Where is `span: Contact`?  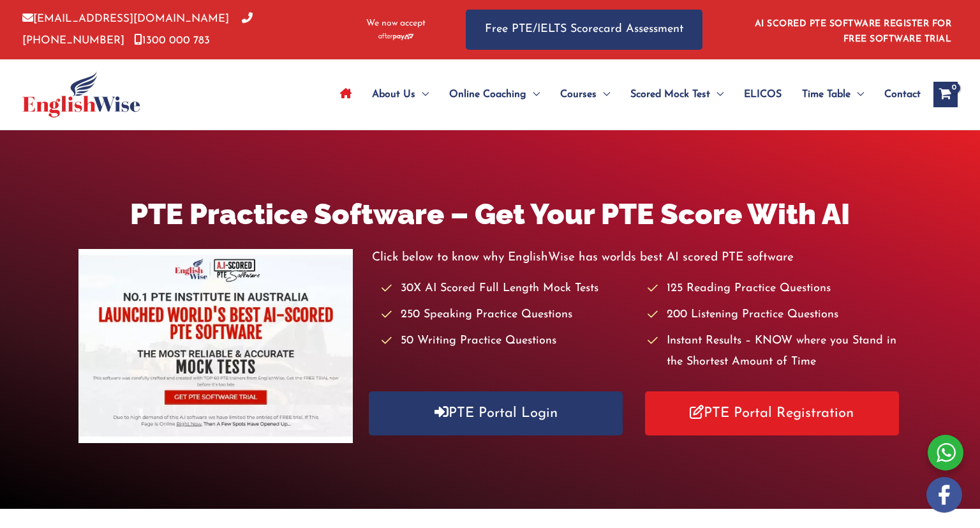 span: Contact is located at coordinates (903, 94).